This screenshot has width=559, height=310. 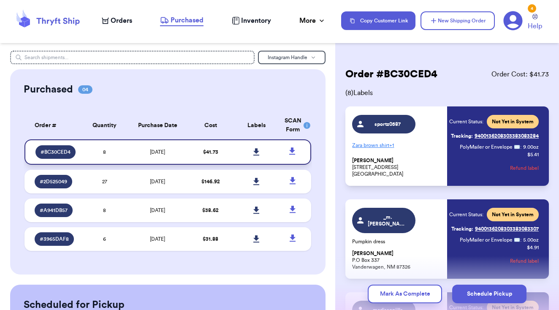 What do you see at coordinates (495, 136) in the screenshot?
I see `a: Tracking:9400136208303383083284` at bounding box center [495, 136].